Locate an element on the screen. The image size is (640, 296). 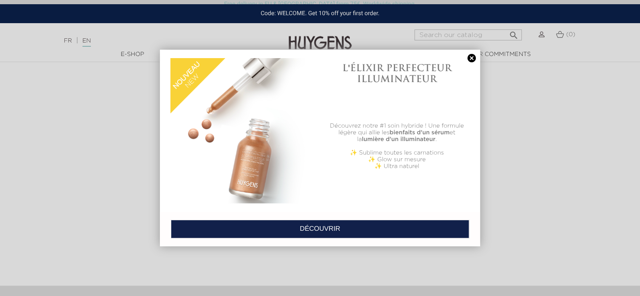
b: lumière d'un illuminateur is located at coordinates (398, 139).